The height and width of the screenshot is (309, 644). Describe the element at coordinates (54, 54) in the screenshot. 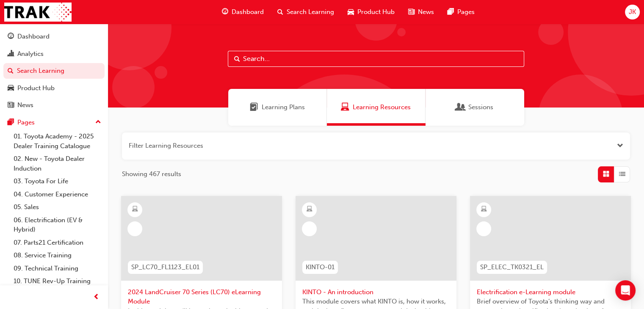

I see `a: Analytics` at that location.